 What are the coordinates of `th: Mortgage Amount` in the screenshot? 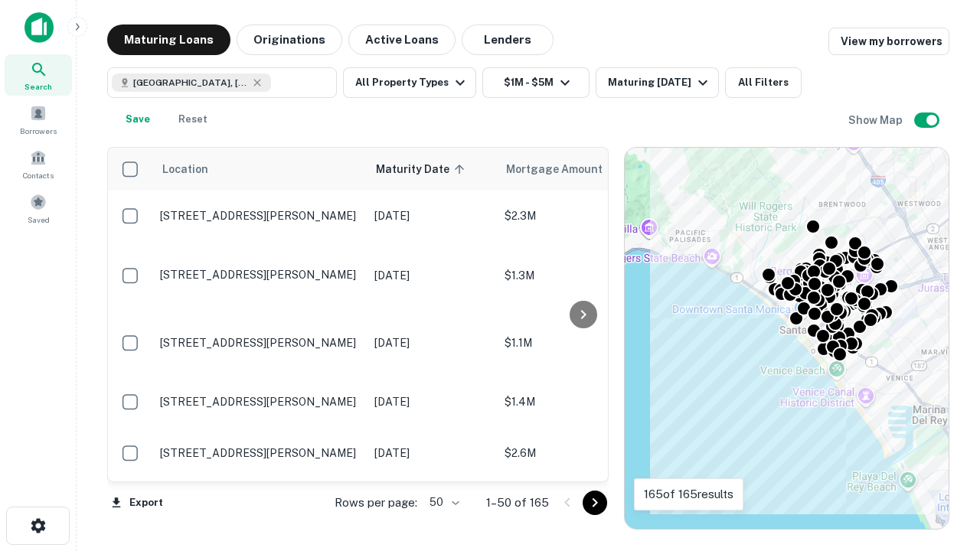 It's located at (581, 169).